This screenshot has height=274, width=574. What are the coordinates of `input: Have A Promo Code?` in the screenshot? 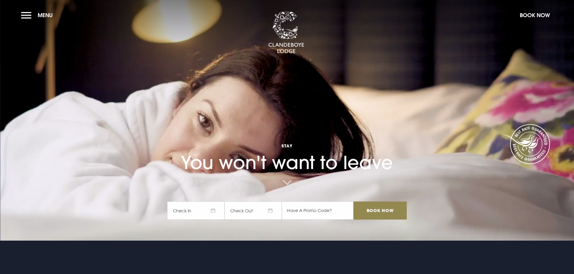 It's located at (317, 211).